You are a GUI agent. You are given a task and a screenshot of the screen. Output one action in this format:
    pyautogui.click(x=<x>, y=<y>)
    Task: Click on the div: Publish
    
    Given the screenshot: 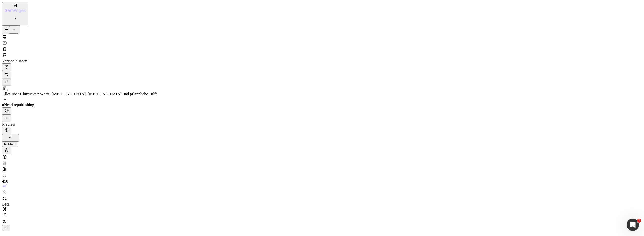 What is the action you would take?
    pyautogui.click(x=9, y=144)
    